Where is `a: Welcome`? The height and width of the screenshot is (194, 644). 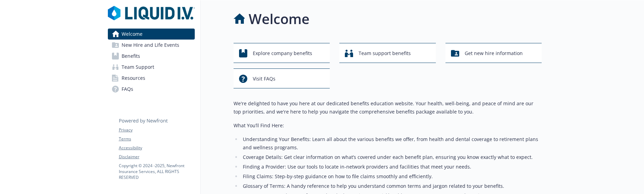
a: Welcome is located at coordinates (151, 34).